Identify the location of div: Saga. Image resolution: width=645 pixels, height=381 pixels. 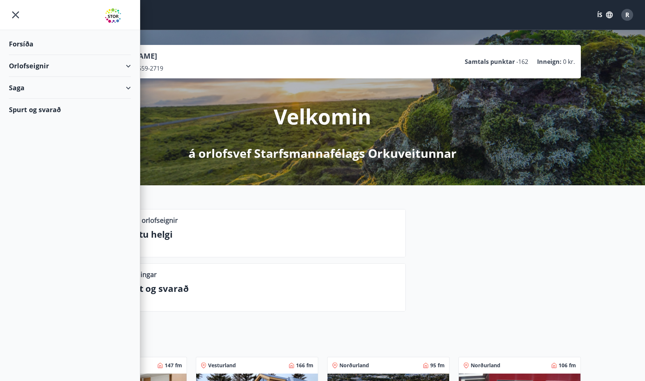
(70, 88).